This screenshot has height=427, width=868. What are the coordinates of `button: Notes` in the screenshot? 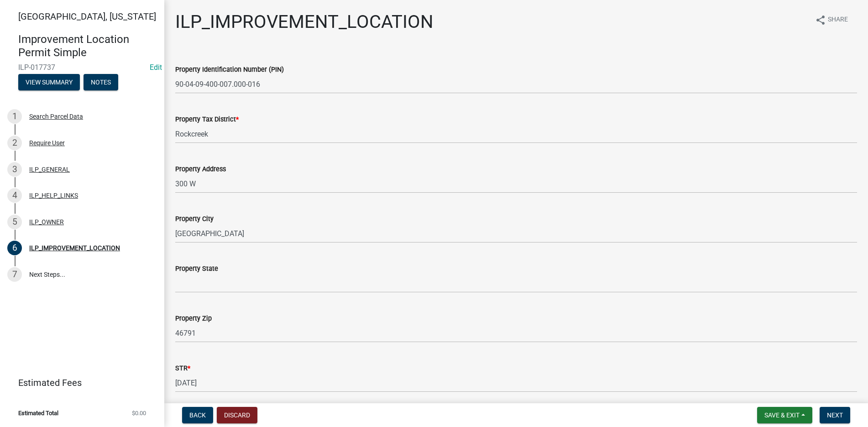 It's located at (101, 82).